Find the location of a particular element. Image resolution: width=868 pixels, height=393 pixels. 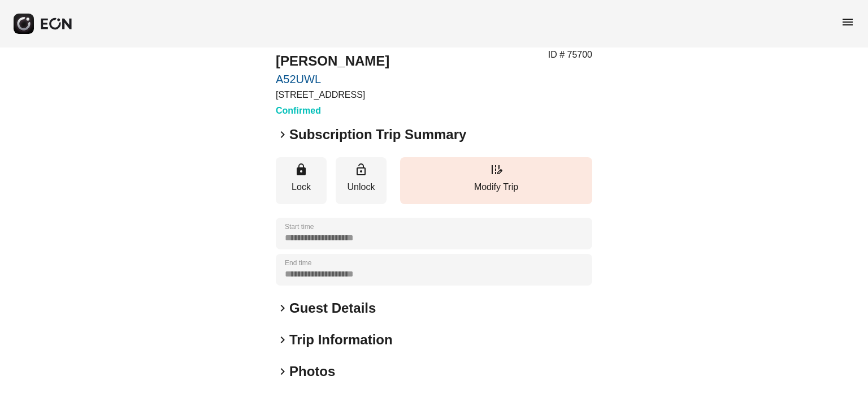

p: ID # 75700 is located at coordinates (570, 55).